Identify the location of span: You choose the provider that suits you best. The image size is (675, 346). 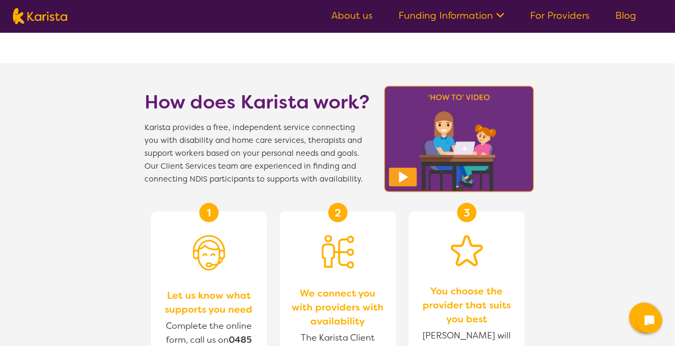
(466, 304).